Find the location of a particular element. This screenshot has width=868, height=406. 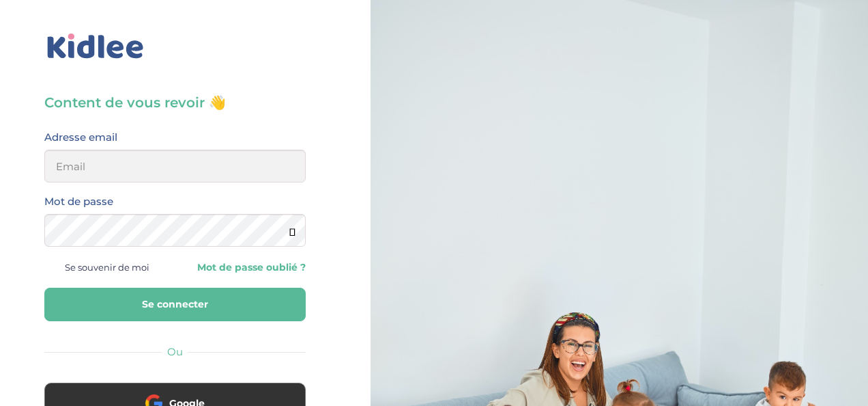

img: logo_kidlee_bleu is located at coordinates (95, 47).